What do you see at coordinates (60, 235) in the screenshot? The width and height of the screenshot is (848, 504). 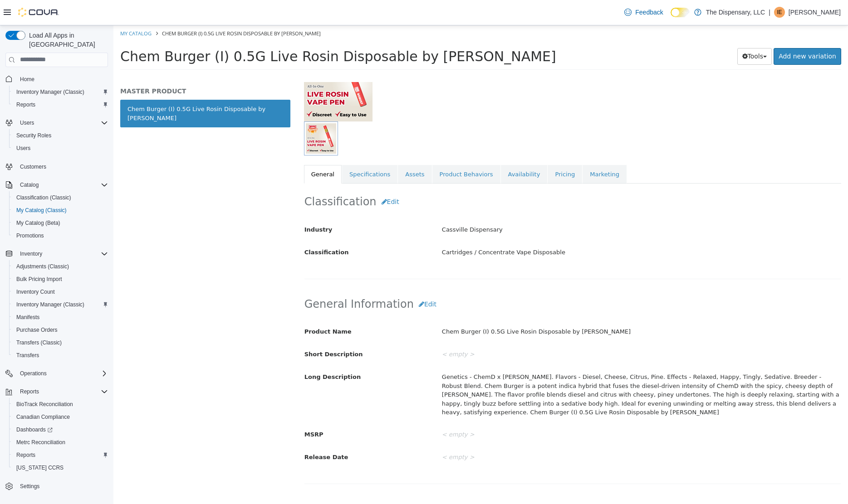 I see `button: Promotions` at bounding box center [60, 235].